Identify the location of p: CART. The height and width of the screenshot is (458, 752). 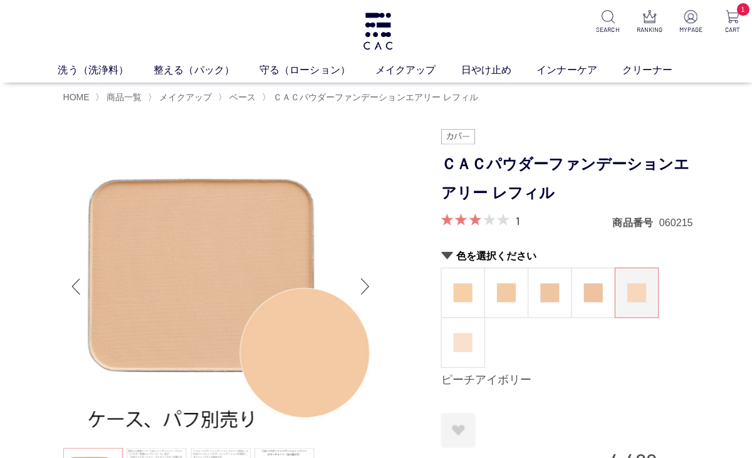
(729, 29).